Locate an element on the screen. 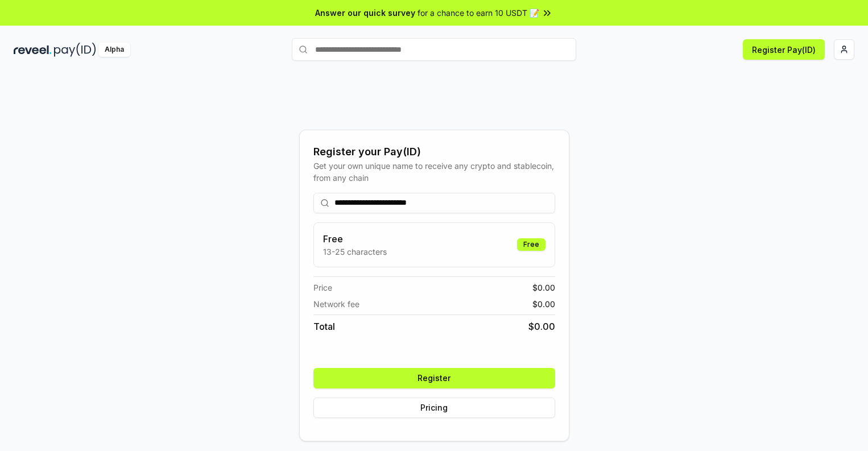 The width and height of the screenshot is (868, 451). span: for a chance to earn 10 USDT 📝 is located at coordinates (478, 13).